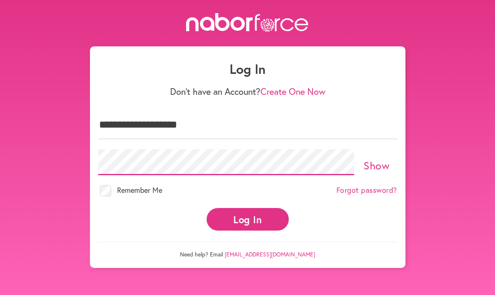  I want to click on p: Need help? Email, so click(248, 250).